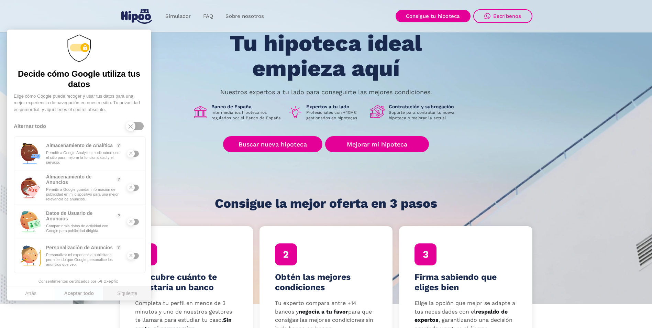 The image size is (652, 328). Describe the element at coordinates (326, 92) in the screenshot. I see `p: Nuestros expertos a tu lado para conseguirte las mejores condiciones.` at that location.